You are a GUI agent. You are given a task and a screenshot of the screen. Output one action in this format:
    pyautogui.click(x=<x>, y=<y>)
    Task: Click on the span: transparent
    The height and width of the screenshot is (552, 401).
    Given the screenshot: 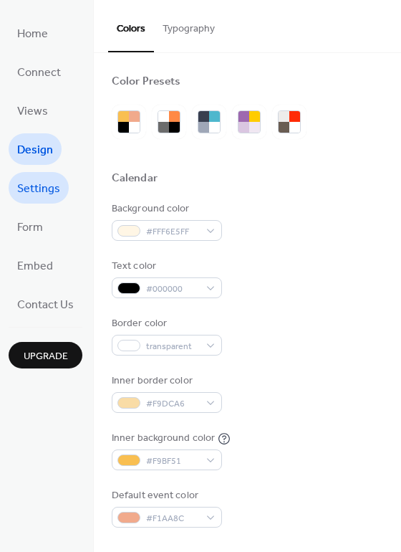 What is the action you would take?
    pyautogui.click(x=173, y=346)
    